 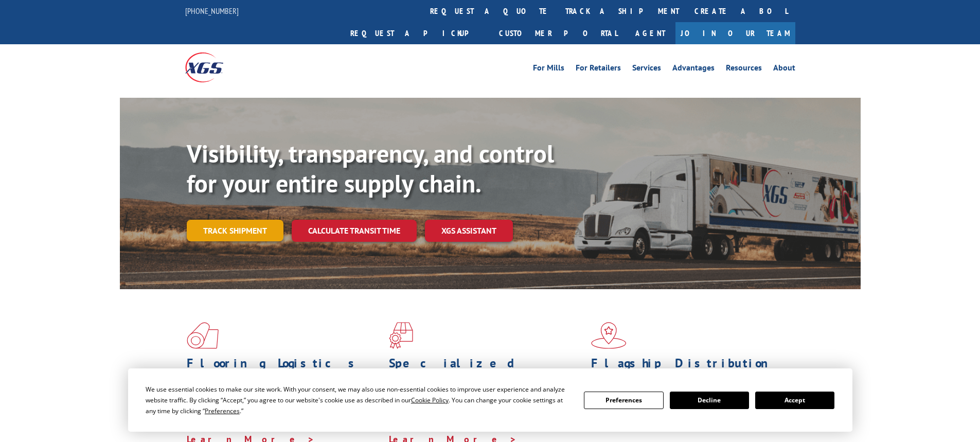 I want to click on a: Track shipment, so click(x=235, y=230).